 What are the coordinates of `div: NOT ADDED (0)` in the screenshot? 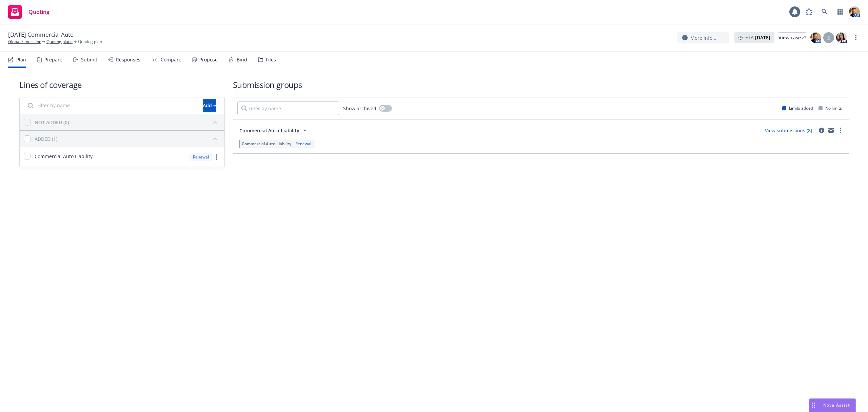 It's located at (51, 122).